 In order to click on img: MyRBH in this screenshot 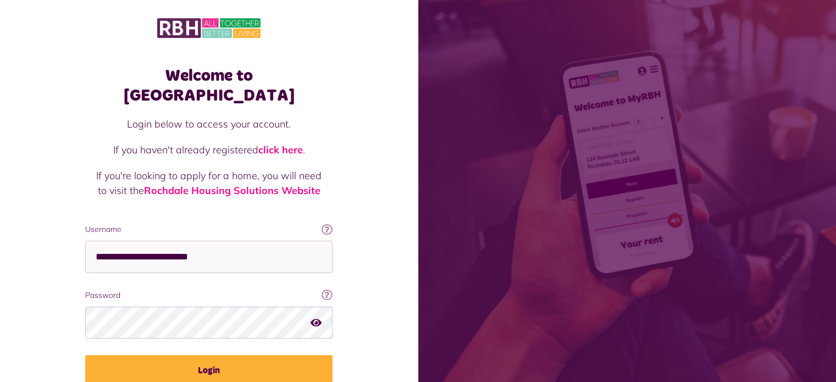, I will do `click(209, 28)`.